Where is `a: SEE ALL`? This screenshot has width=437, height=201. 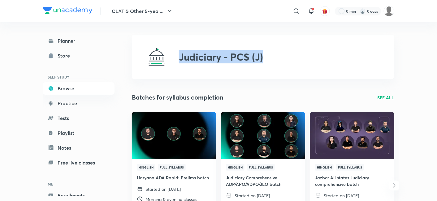
a: SEE ALL is located at coordinates (386, 97).